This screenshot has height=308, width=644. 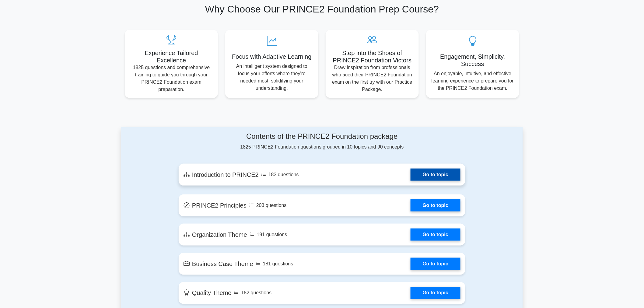 What do you see at coordinates (322, 136) in the screenshot?
I see `h4: Contents of the PRINCE2 Foundation package` at bounding box center [322, 136].